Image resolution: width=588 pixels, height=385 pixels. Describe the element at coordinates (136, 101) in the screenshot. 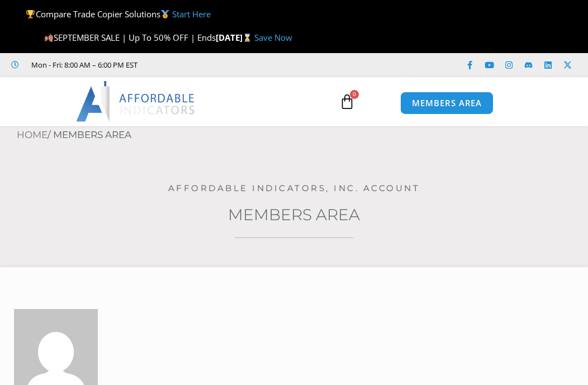

I see `img: LogoAI | Affordable Indicators – NinjaTrader` at that location.